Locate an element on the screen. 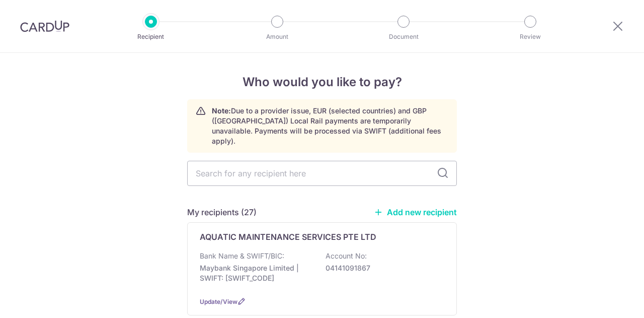 The image size is (644, 318). p: Review is located at coordinates (530, 37).